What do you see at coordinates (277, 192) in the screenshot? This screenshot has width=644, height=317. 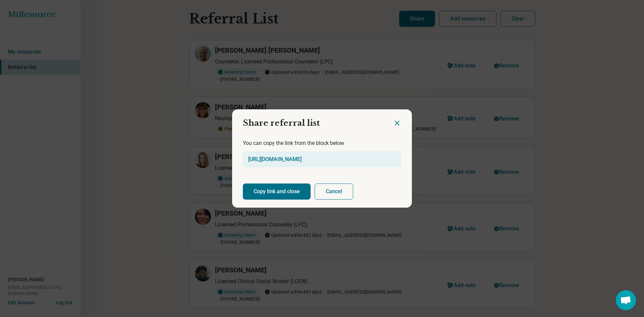 I see `button: Copy link and close` at bounding box center [277, 192].